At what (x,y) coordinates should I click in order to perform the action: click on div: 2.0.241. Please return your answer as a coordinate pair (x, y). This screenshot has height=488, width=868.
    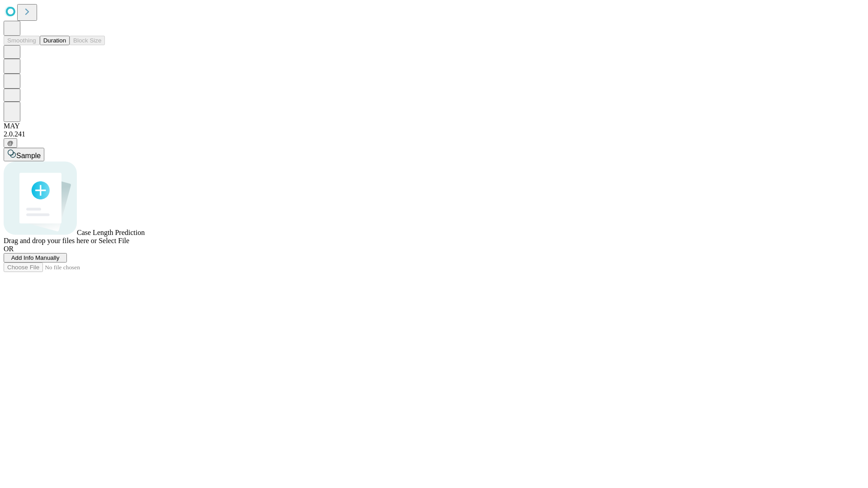
    Looking at the image, I should click on (434, 135).